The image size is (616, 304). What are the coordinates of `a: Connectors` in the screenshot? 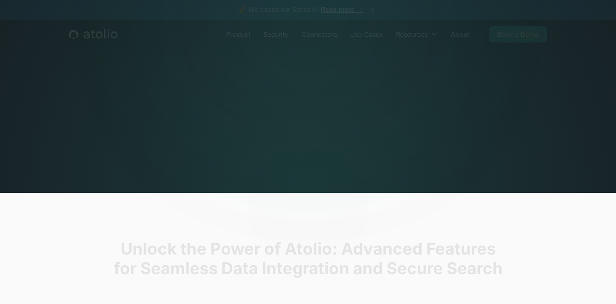 It's located at (319, 34).